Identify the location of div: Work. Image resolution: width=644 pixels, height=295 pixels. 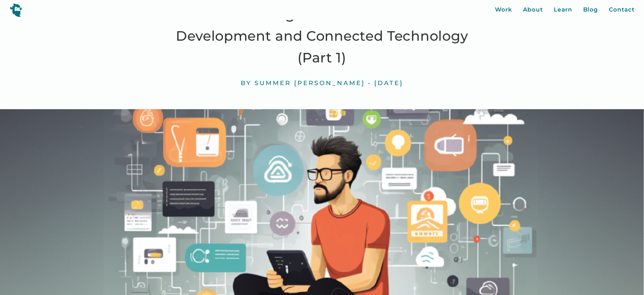
(504, 10).